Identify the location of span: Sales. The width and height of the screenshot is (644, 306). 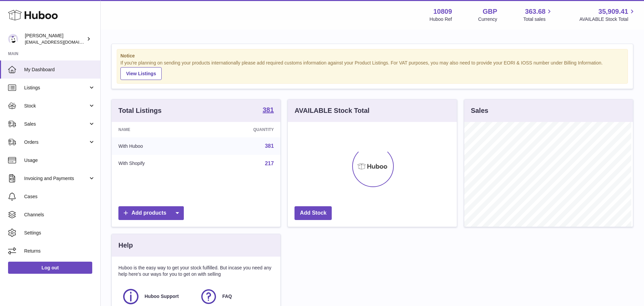
(56, 124).